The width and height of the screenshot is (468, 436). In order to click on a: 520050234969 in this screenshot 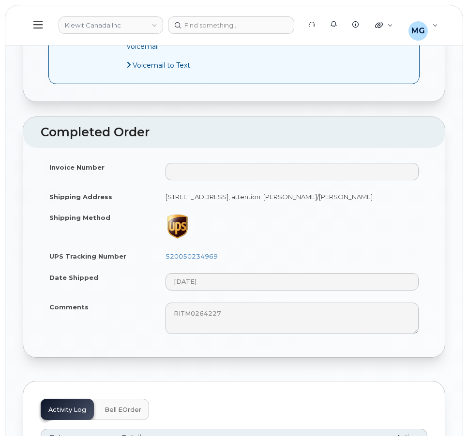, I will do `click(191, 256)`.